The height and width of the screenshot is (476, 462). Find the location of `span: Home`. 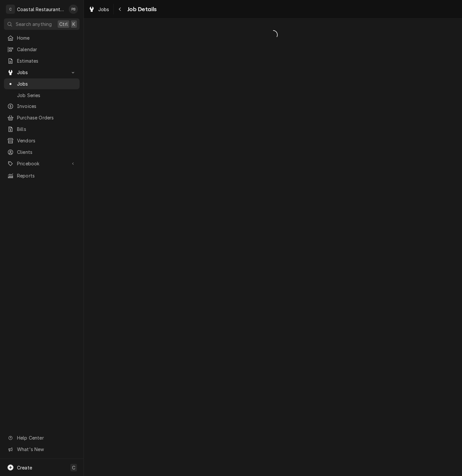

span: Home is located at coordinates (46, 38).